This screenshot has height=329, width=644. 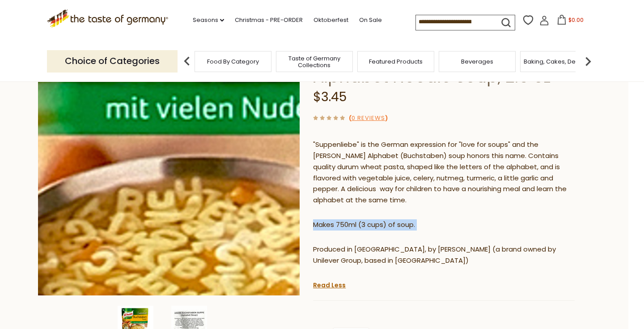 What do you see at coordinates (576, 20) in the screenshot?
I see `span: $0.00` at bounding box center [576, 20].